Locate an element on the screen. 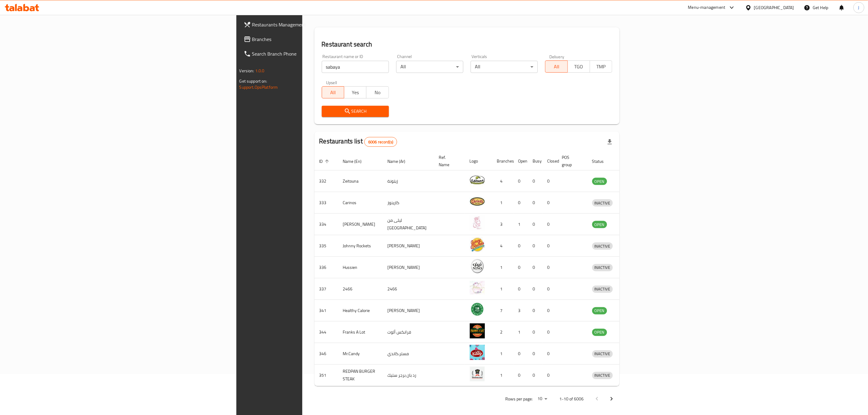 Image resolution: width=868 pixels, height=415 pixels. div: Total records count is located at coordinates (381, 142).